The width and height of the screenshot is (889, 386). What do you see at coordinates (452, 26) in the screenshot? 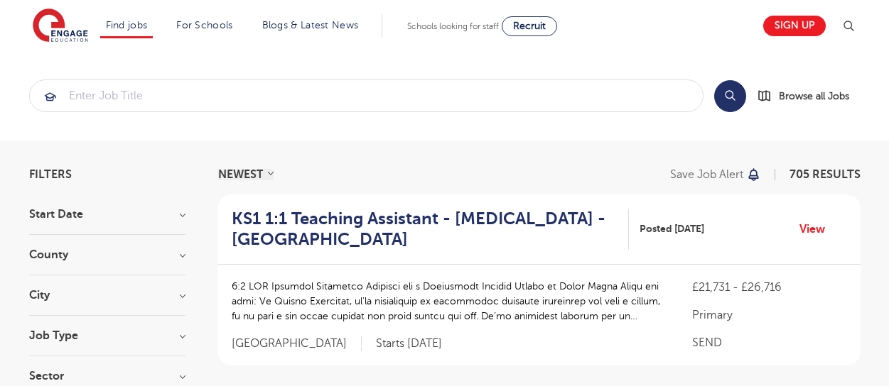
I see `span: Schools looking for staff` at bounding box center [452, 26].